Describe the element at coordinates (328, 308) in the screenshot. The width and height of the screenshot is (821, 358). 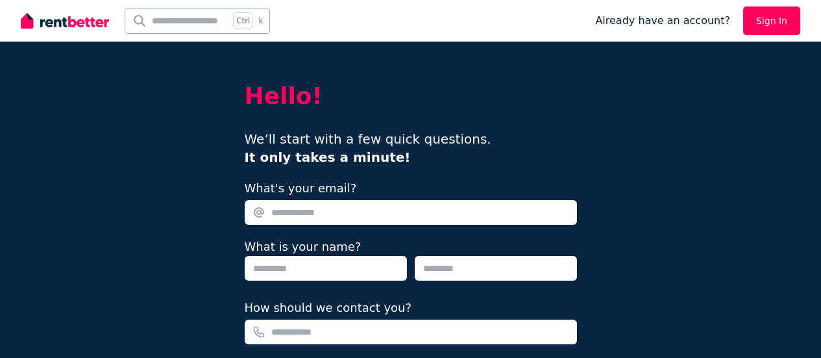
I see `label: How should we contact you?` at that location.